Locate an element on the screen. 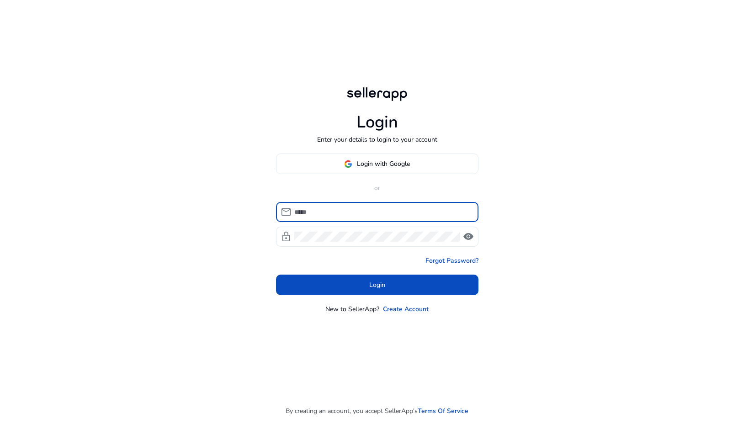  a: Create Account is located at coordinates (406, 309).